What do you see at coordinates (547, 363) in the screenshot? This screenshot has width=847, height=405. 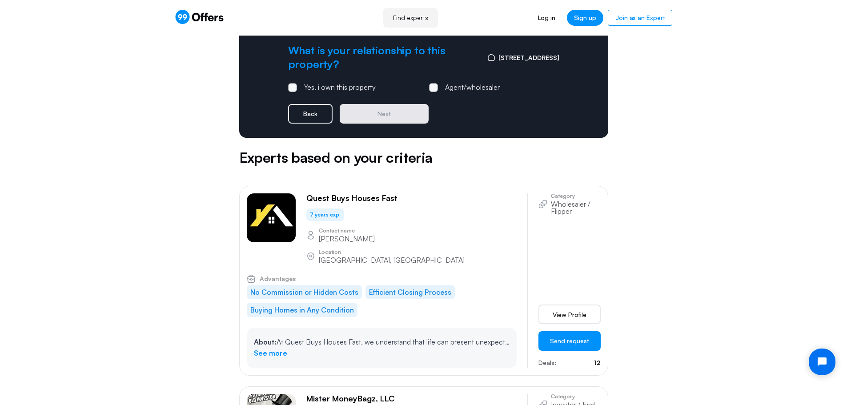 I see `p: Deals:` at bounding box center [547, 363].